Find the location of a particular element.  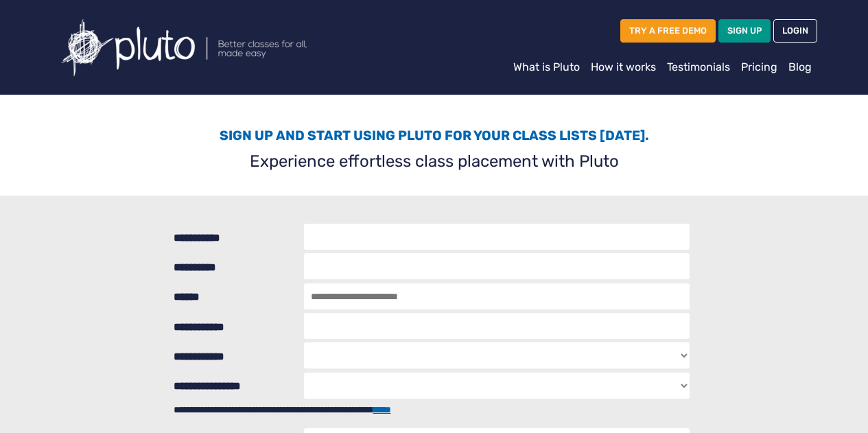

a: Testimonials is located at coordinates (699, 68).